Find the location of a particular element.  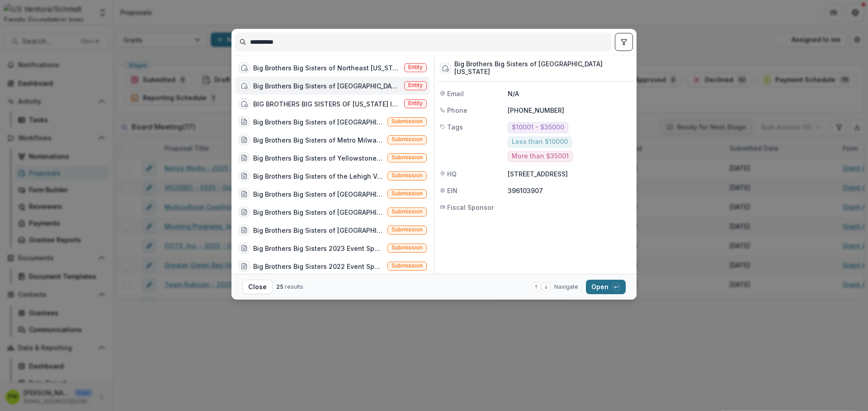

span: Phone is located at coordinates (457, 110).